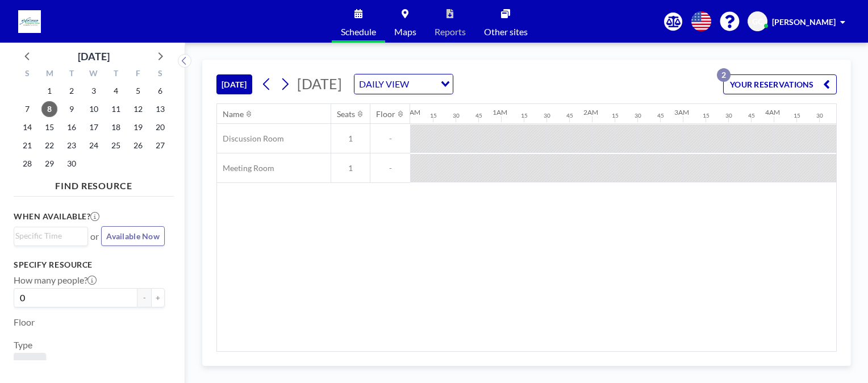 Image resolution: width=868 pixels, height=383 pixels. Describe the element at coordinates (27, 109) in the screenshot. I see `span: Sunday, September 7, 2025` at that location.